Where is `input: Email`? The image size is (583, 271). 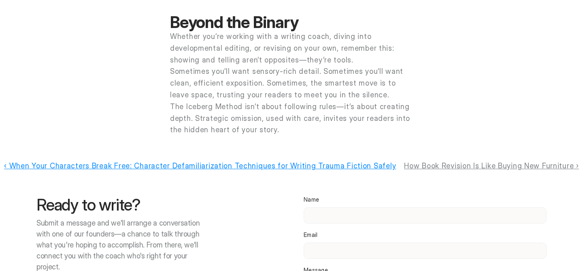 input: Email is located at coordinates (425, 250).